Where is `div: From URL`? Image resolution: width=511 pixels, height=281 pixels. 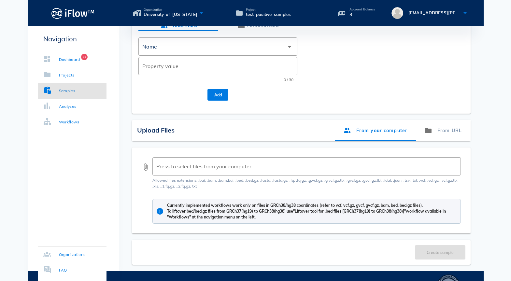
div: From URL is located at coordinates (443, 131).